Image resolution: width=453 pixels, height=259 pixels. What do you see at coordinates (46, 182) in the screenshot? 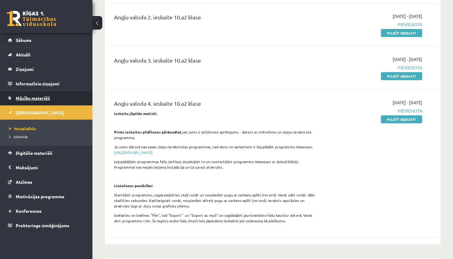
I see `a: Atzīmes` at bounding box center [46, 182].